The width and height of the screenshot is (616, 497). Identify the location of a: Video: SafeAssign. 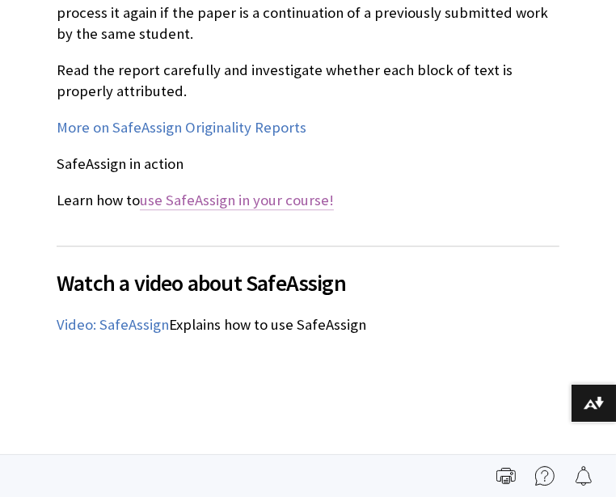
(112, 325).